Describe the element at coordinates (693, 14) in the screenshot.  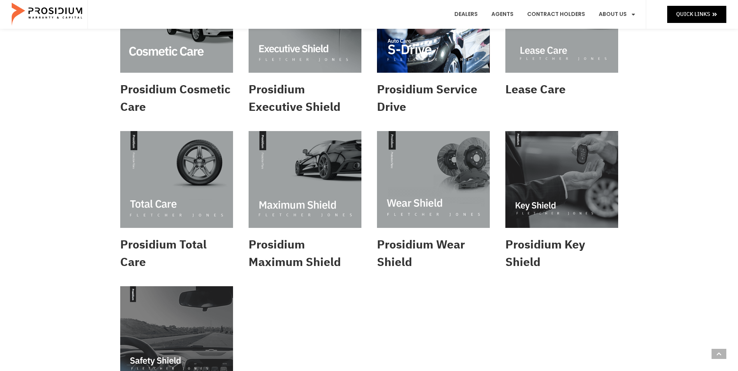
I see `span: Quick Links` at that location.